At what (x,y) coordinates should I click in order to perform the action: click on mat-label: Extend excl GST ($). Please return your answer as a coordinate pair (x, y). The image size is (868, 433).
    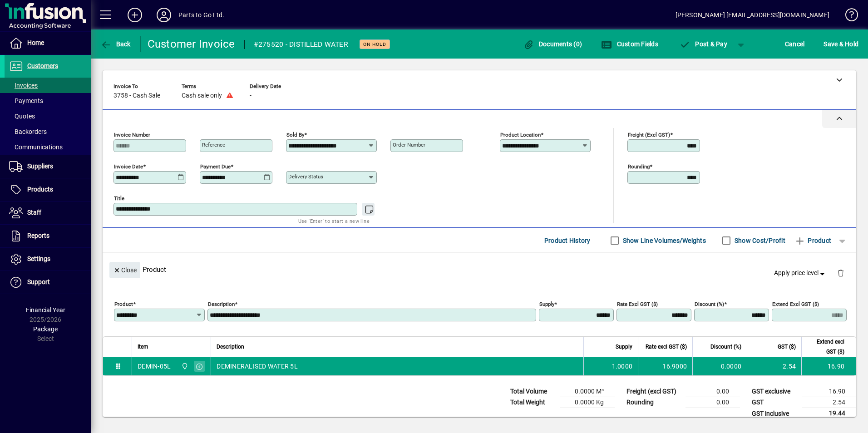
    Looking at the image, I should click on (795, 304).